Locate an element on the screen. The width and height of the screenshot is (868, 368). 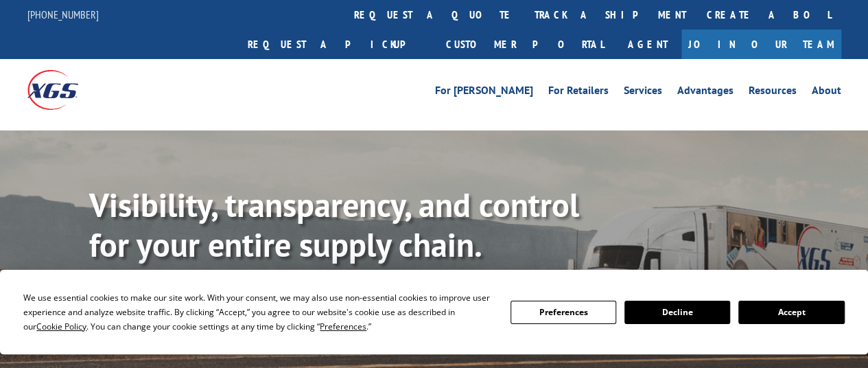
a: Resources is located at coordinates (773, 93).